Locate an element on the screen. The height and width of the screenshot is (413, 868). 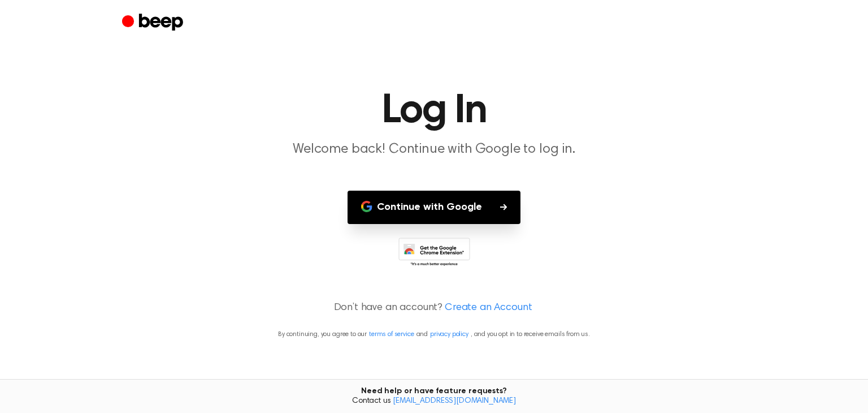
span: Contact us is located at coordinates (434, 402).